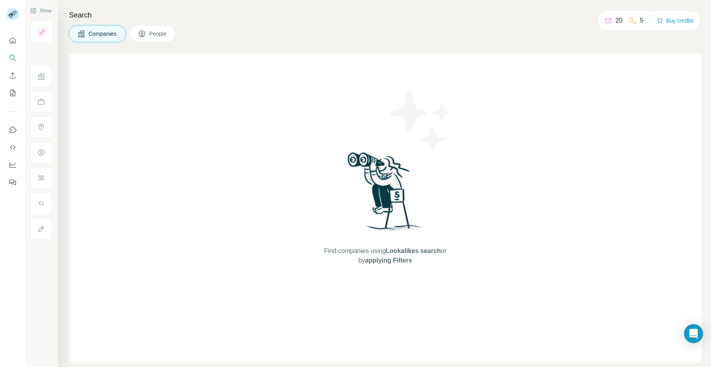 The height and width of the screenshot is (367, 711). Describe the element at coordinates (421, 121) in the screenshot. I see `img: Surfe Illustration - Stars` at that location.